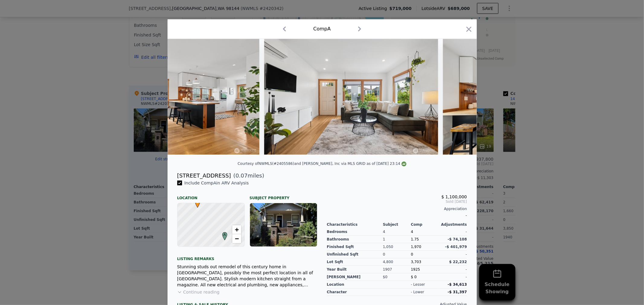 This screenshot has height=305, width=644. What do you see at coordinates (355, 255) in the screenshot?
I see `div: Unfinished Sqft` at bounding box center [355, 255].